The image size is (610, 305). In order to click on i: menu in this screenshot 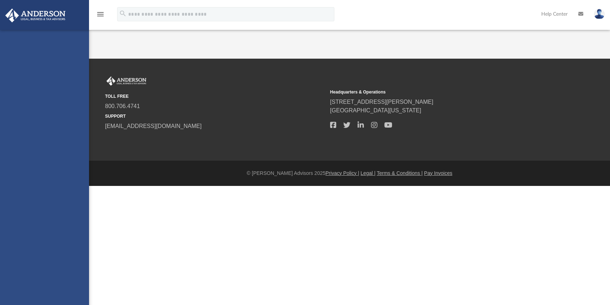, I will do `click(100, 14)`.